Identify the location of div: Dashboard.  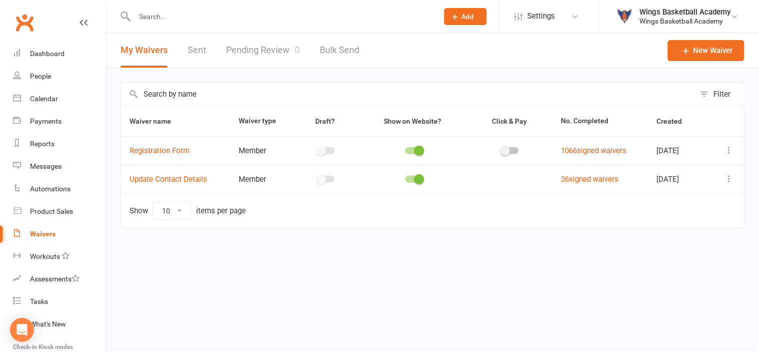
(47, 54).